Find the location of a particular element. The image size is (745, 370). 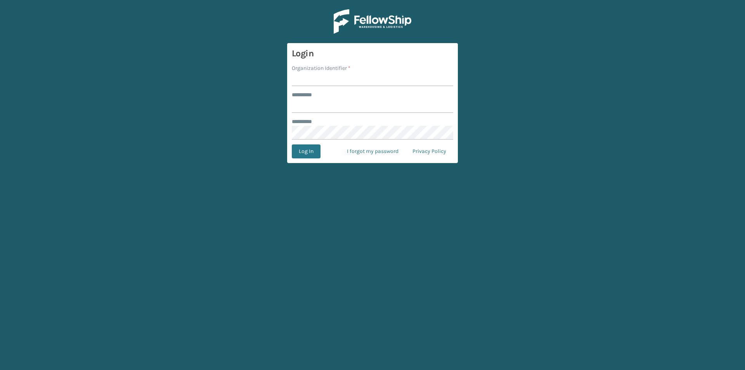

a: I forgot my password is located at coordinates (373, 151).